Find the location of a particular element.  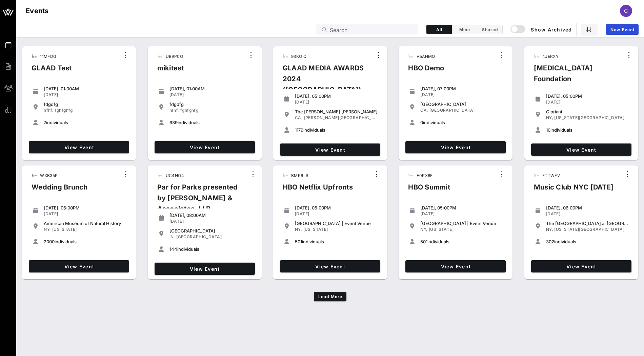

button: Mine is located at coordinates (464, 29).